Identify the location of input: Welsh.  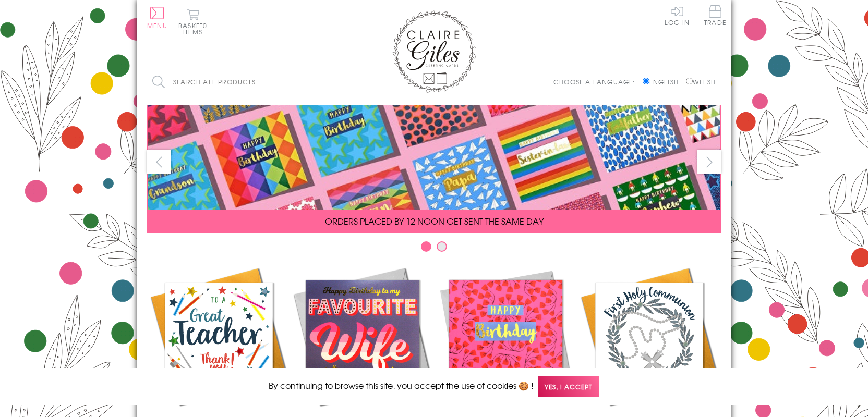
(689, 81).